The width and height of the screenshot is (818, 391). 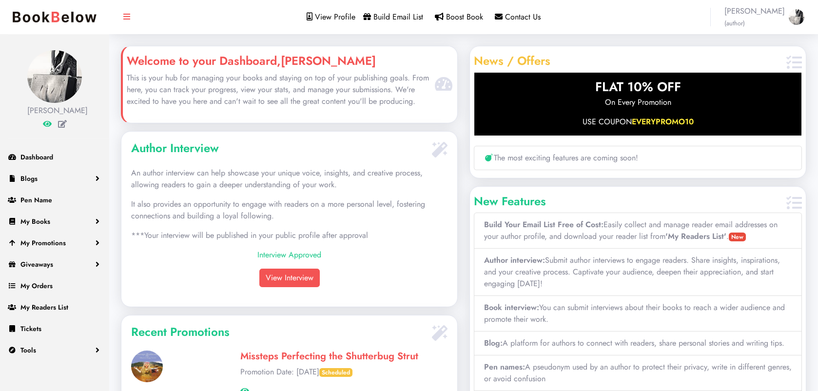 I want to click on a: View Interview, so click(x=290, y=278).